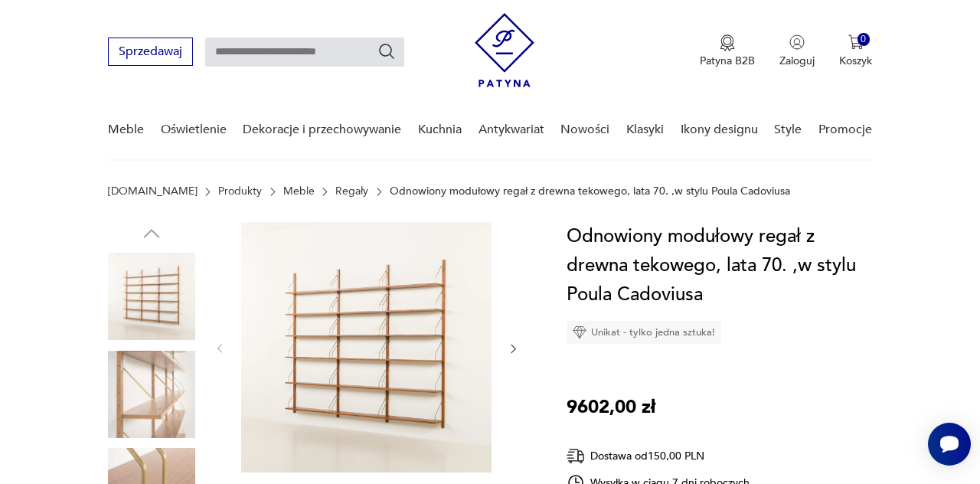  What do you see at coordinates (575, 456) in the screenshot?
I see `img: Ikona dostawy` at bounding box center [575, 456].